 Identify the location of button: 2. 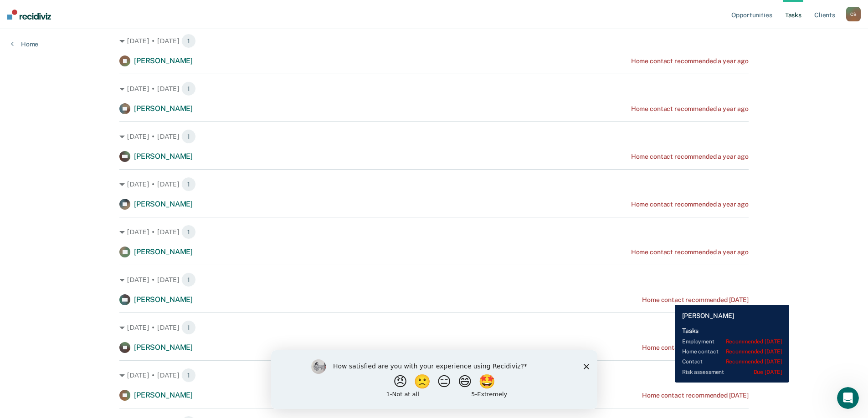
(152, 31).